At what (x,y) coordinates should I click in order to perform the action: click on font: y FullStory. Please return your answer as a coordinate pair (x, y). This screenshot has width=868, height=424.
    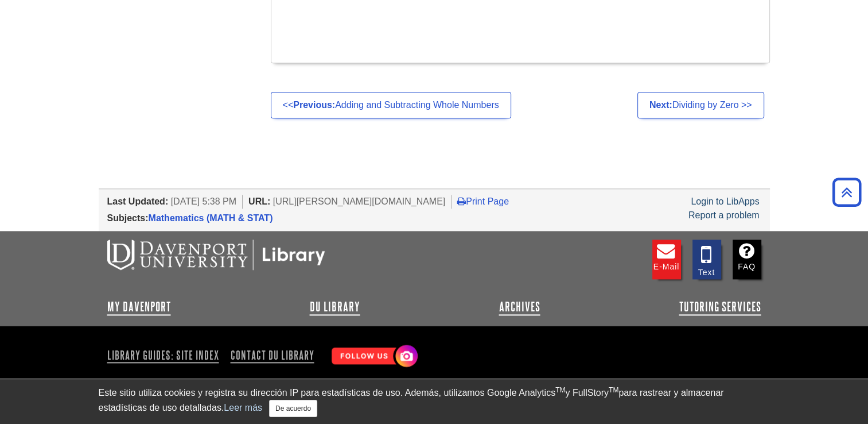
    Looking at the image, I should click on (587, 392).